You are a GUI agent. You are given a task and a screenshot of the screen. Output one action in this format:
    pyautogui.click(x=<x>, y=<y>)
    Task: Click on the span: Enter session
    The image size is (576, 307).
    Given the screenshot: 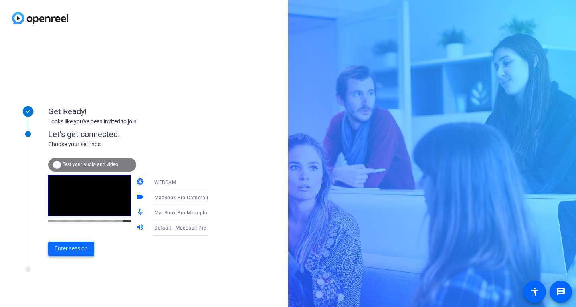 What is the action you would take?
    pyautogui.click(x=71, y=249)
    